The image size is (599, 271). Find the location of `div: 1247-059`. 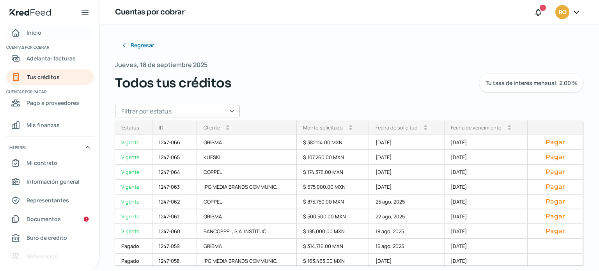

div: 1247-059 is located at coordinates (175, 246).